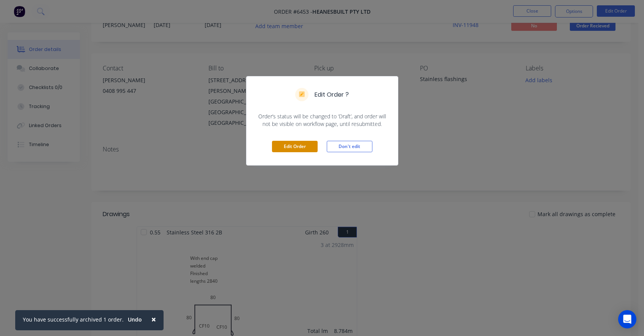  What do you see at coordinates (332, 95) in the screenshot?
I see `h5: Edit Order ?` at bounding box center [332, 95].